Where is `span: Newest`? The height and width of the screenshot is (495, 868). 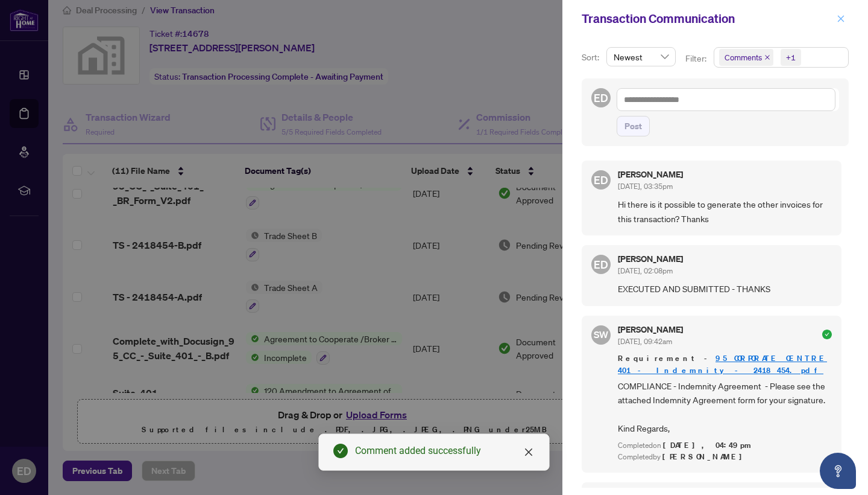
span: Newest is located at coordinates (641, 57).